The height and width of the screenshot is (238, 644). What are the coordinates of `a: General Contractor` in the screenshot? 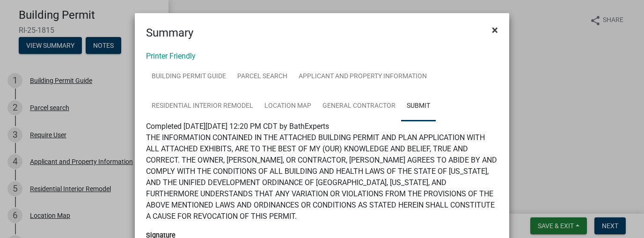 It's located at (359, 106).